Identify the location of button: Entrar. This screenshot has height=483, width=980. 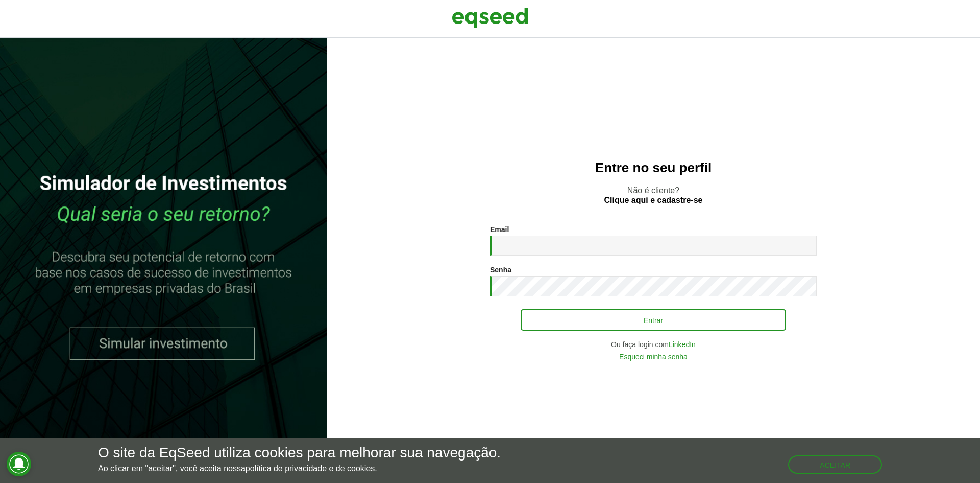
(653, 320).